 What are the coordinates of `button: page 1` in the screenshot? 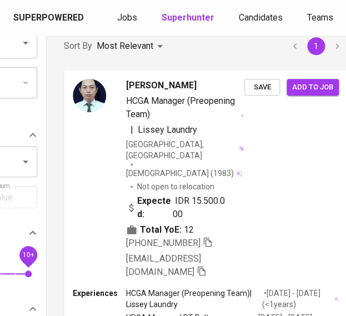 It's located at (316, 46).